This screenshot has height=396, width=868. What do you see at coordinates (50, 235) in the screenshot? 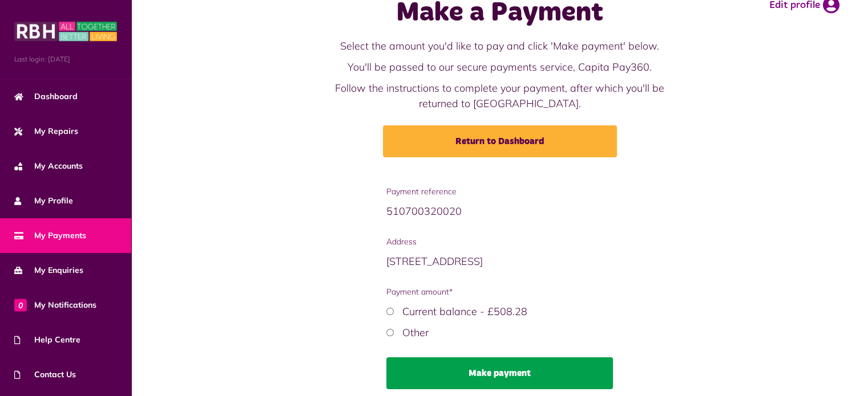
I see `span: My Payments` at bounding box center [50, 235].